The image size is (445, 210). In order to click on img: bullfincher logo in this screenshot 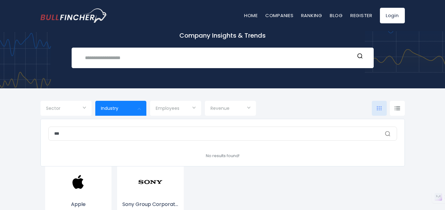, I will do `click(74, 16)`.